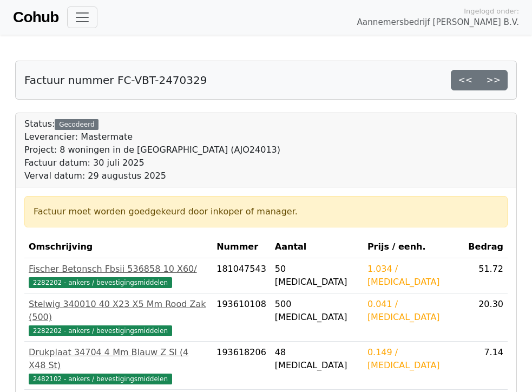 The height and width of the screenshot is (392, 532). Describe the element at coordinates (118, 269) in the screenshot. I see `div: Fischer Betonsch Fbsii 536858 10 X60/` at that location.